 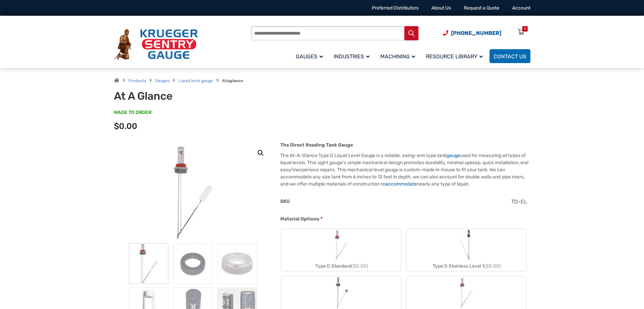 What do you see at coordinates (525, 29) in the screenshot?
I see `div: 0` at bounding box center [525, 29].